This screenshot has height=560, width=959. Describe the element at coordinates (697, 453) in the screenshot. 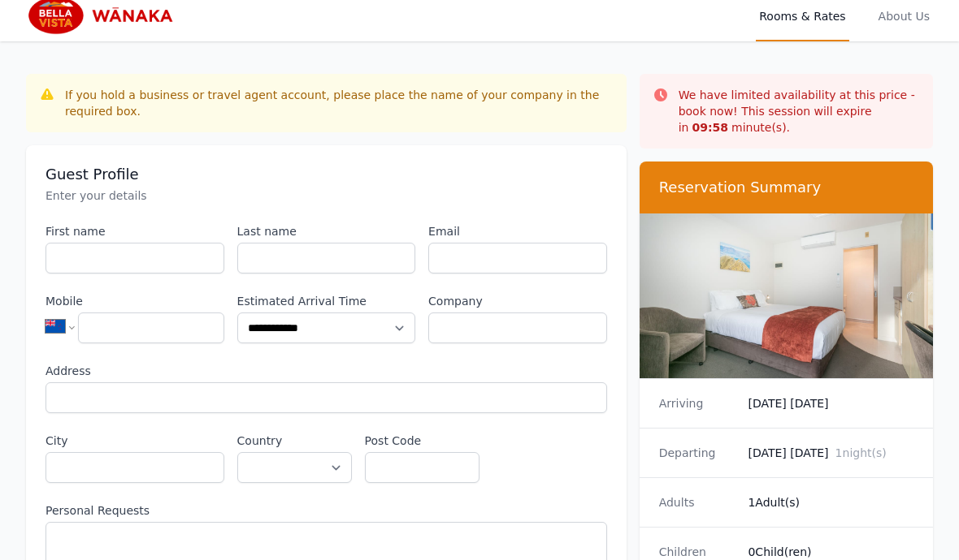

I see `dt: Departing` at that location.